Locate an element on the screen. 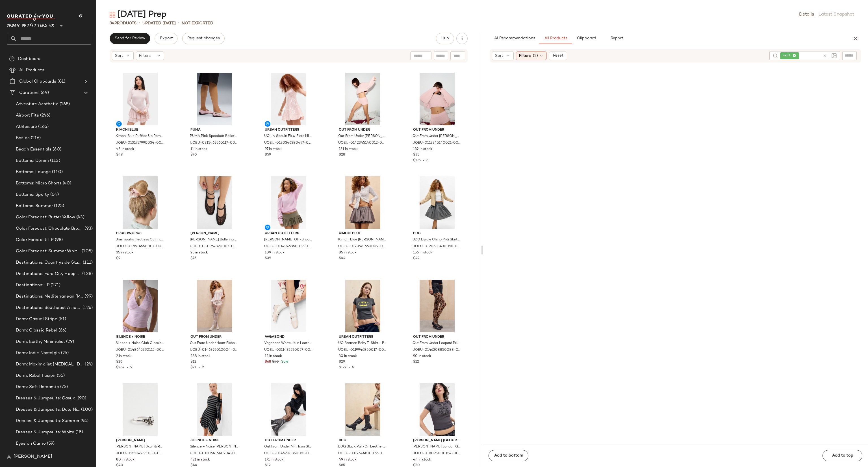 This screenshot has height=467, width=868. img: 0146208850088_020_a2 is located at coordinates (437, 306).